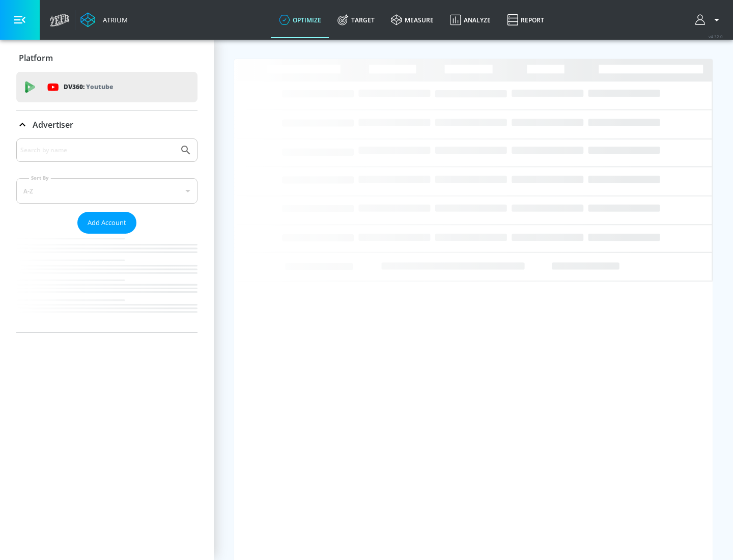 The image size is (733, 560). Describe the element at coordinates (97, 150) in the screenshot. I see `input: Search by name` at that location.